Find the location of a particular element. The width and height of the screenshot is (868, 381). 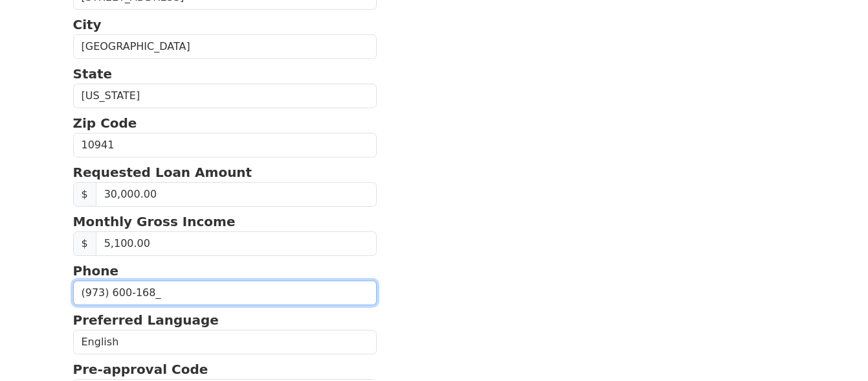

input: Monthly Gross Income is located at coordinates (236, 243).